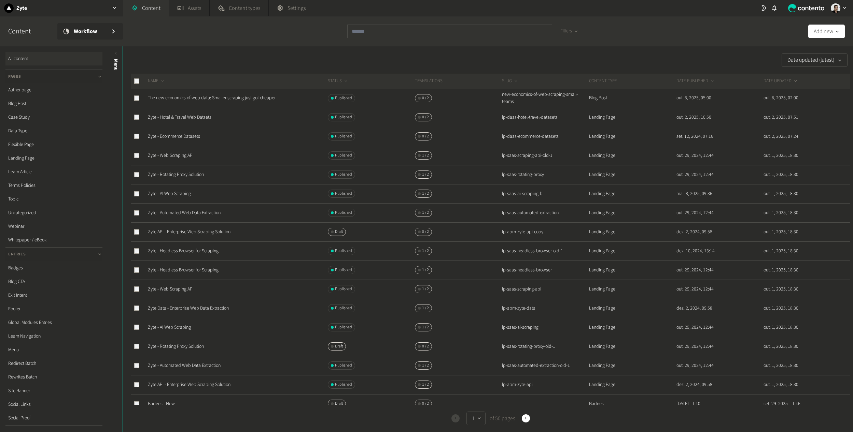 The image size is (853, 432). Describe the element at coordinates (545, 270) in the screenshot. I see `td: lp-saas-headless-browser` at that location.